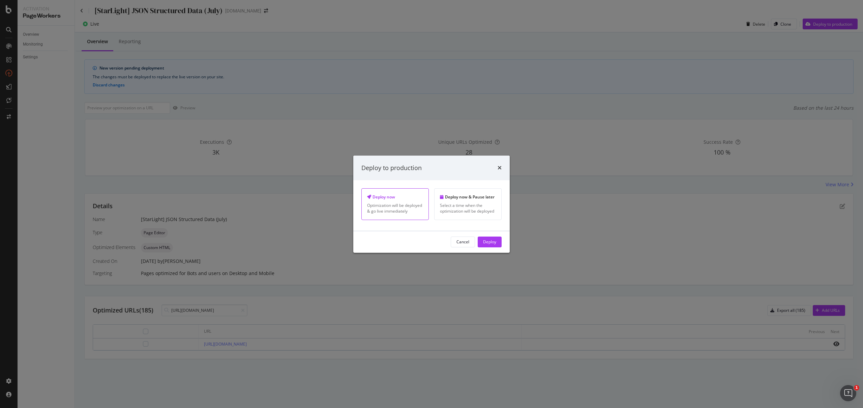  What do you see at coordinates (463, 242) in the screenshot?
I see `button: Cancel` at bounding box center [463, 242].